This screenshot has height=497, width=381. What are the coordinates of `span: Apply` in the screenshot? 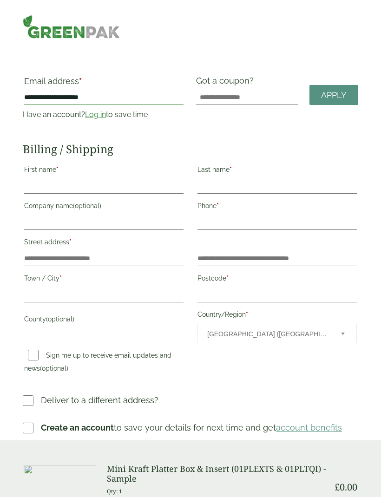 It's located at (333, 95).